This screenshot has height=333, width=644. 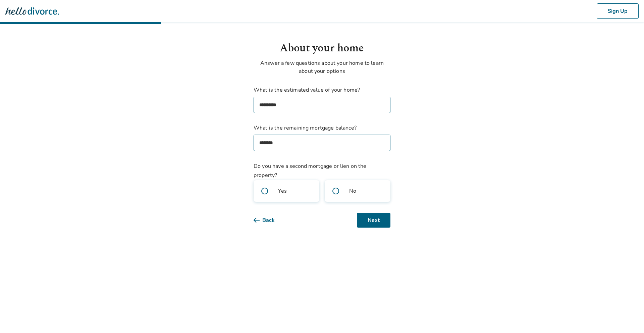 I want to click on span: Yes, so click(x=282, y=191).